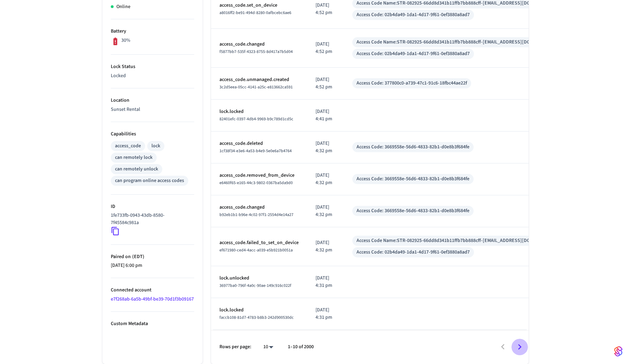 This screenshot has width=631, height=364. I want to click on span: 36977ba0-796f-4a0c-90ae-149c916c022f, so click(255, 286).